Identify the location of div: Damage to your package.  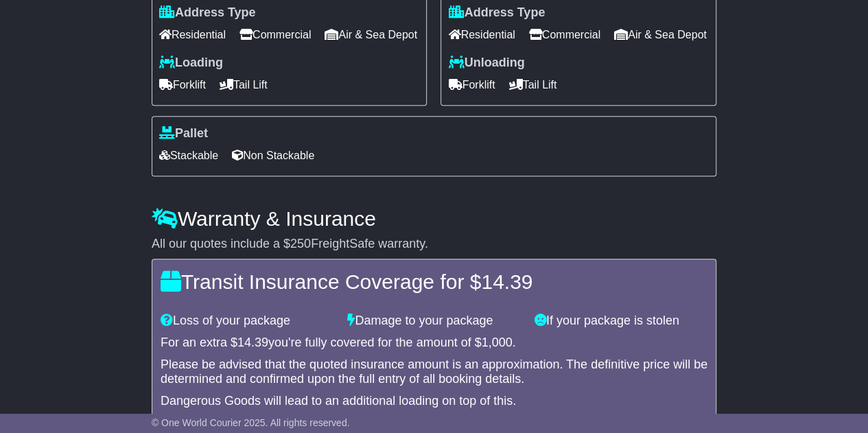
(434, 321).